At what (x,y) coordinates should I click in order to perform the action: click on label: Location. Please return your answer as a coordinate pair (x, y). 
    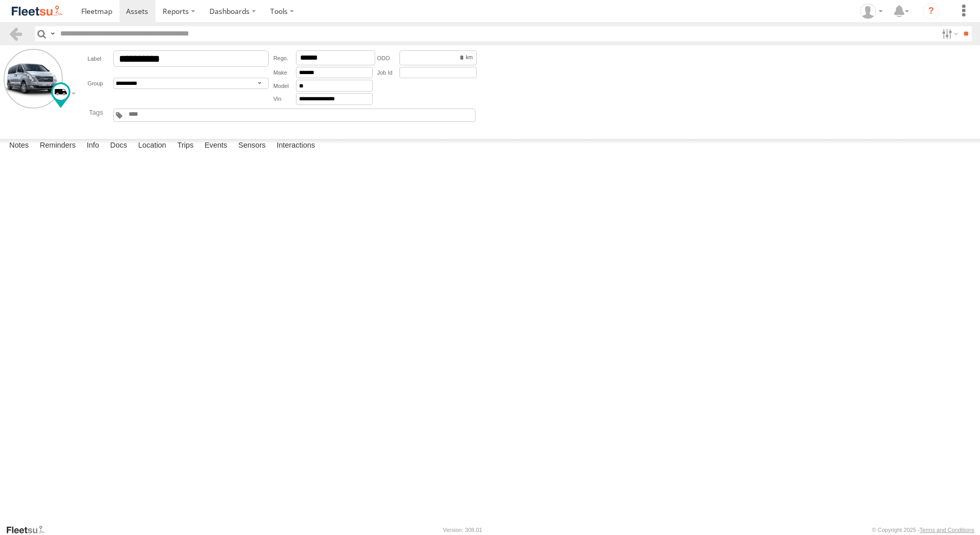
    Looking at the image, I should click on (152, 146).